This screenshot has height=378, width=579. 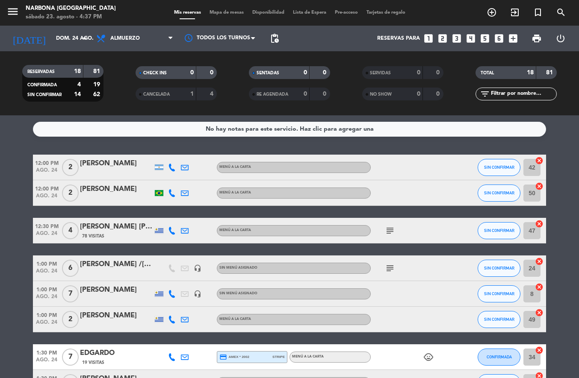 What do you see at coordinates (97, 94) in the screenshot?
I see `strong: 62` at bounding box center [97, 94].